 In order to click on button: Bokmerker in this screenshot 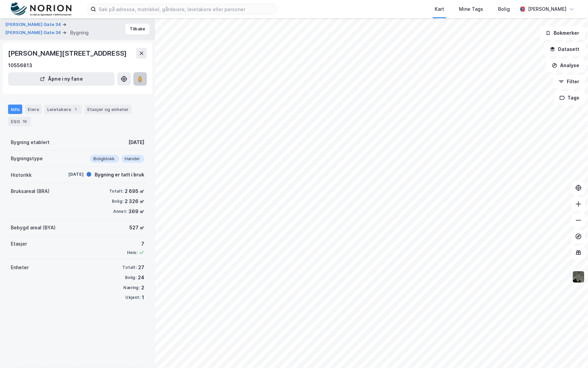, I will do `click(562, 33)`.